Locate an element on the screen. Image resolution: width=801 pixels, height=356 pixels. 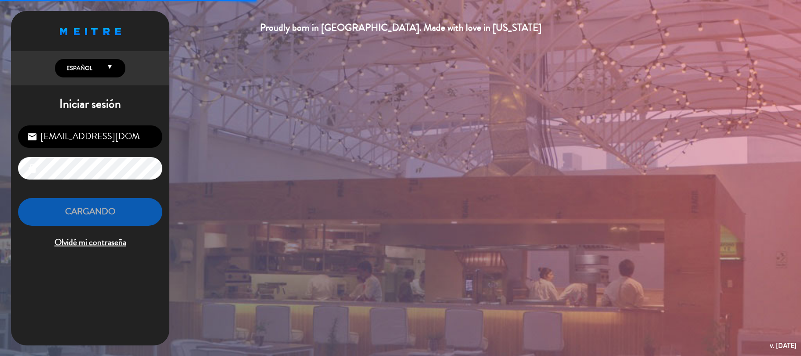
i: lock is located at coordinates (32, 168).